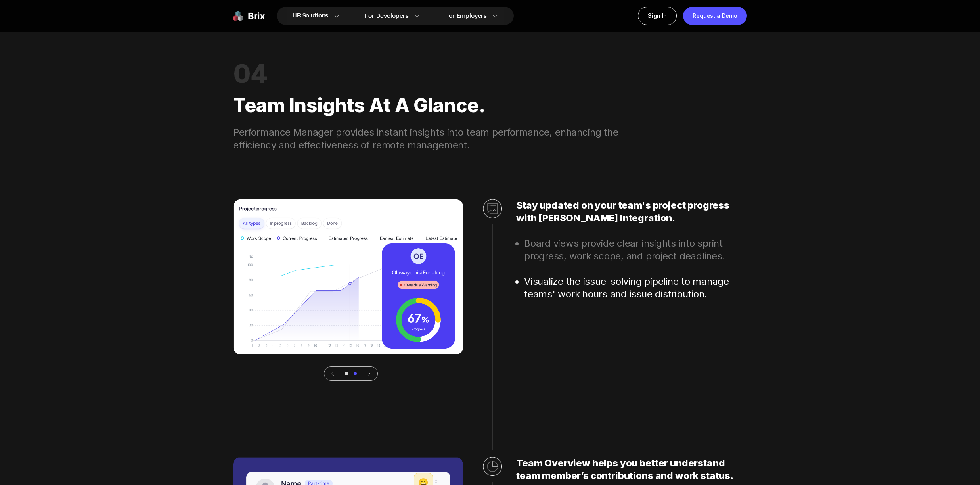 The width and height of the screenshot is (980, 485). What do you see at coordinates (715, 16) in the screenshot?
I see `a: Request a Demo` at bounding box center [715, 16].